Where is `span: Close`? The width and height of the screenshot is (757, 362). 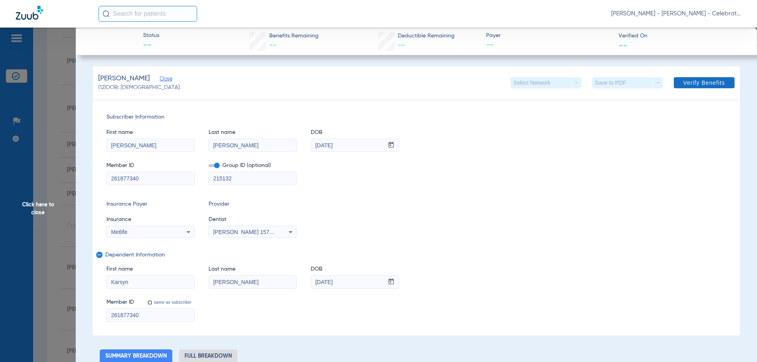 span: Close is located at coordinates (163, 80).